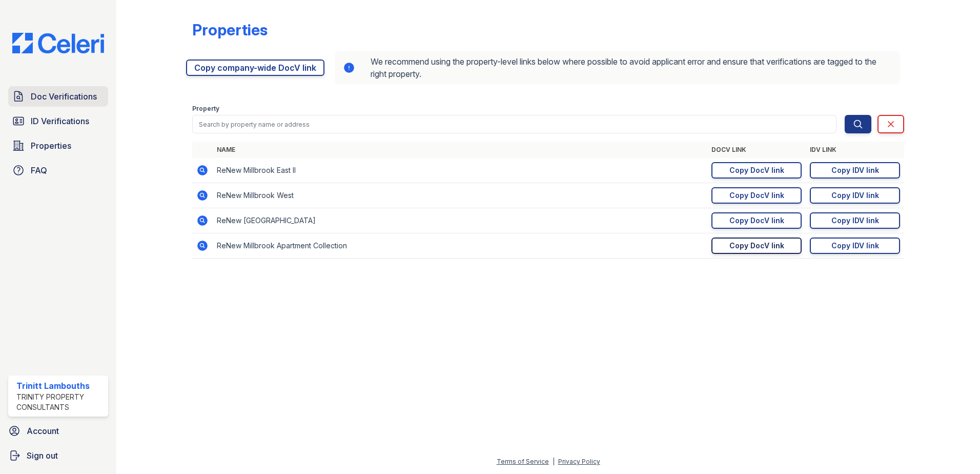 The image size is (980, 474). What do you see at coordinates (855, 150) in the screenshot?
I see `th: IDV Link` at bounding box center [855, 150].